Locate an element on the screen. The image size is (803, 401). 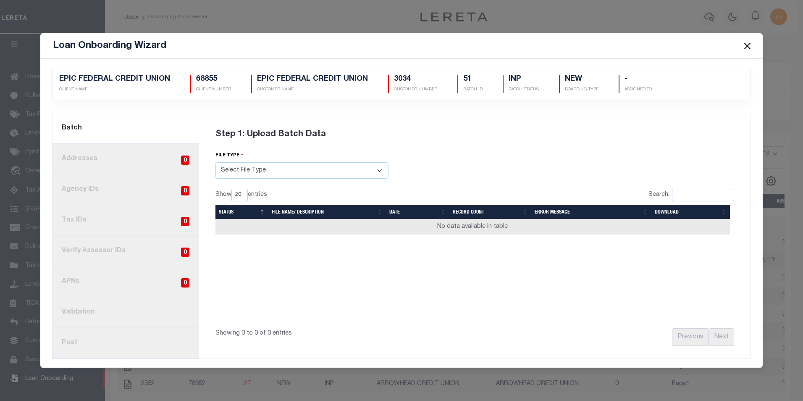
label: file type is located at coordinates (229, 155).